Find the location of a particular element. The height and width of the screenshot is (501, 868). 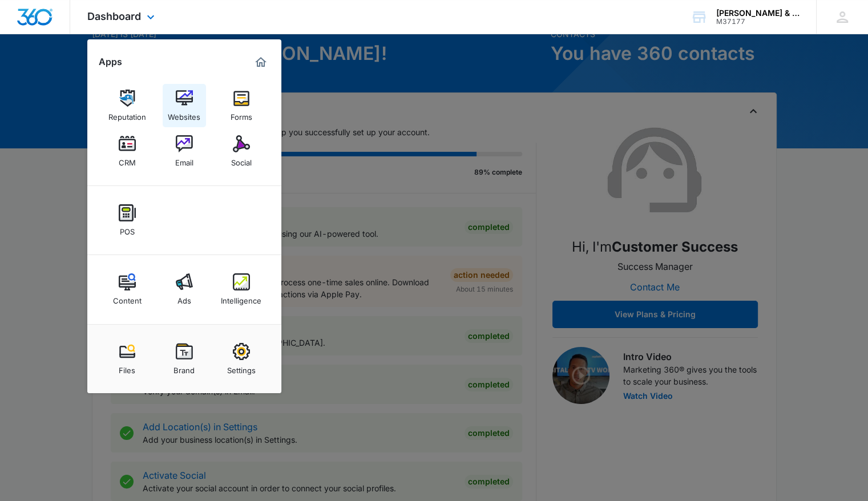

a: Email is located at coordinates (184, 151).